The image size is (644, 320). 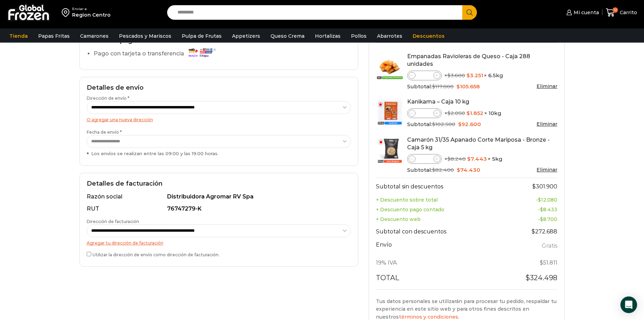 I want to click on bdi: 105.658, so click(x=468, y=86).